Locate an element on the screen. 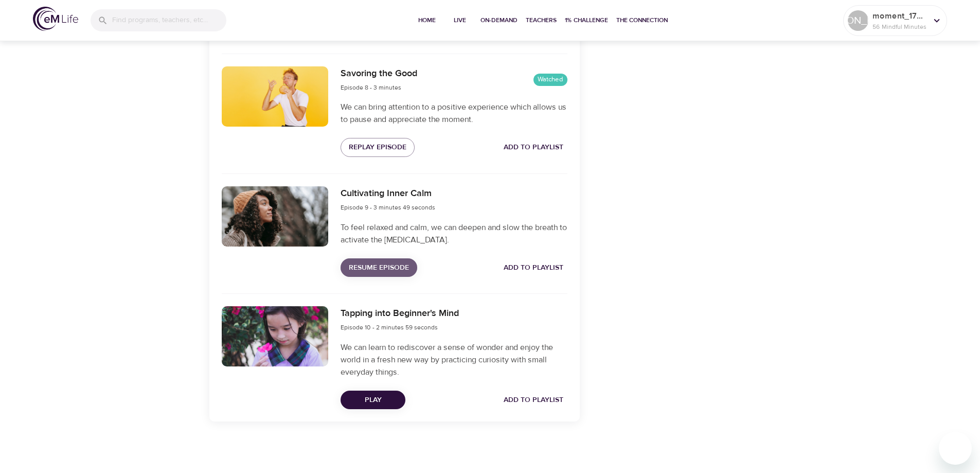 Image resolution: width=980 pixels, height=473 pixels. span: The Connection is located at coordinates (642, 20).